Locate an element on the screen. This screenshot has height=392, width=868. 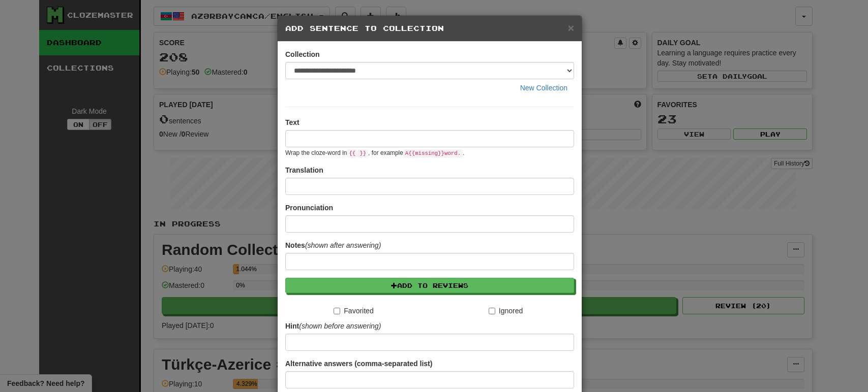
label: Text is located at coordinates (292, 122).